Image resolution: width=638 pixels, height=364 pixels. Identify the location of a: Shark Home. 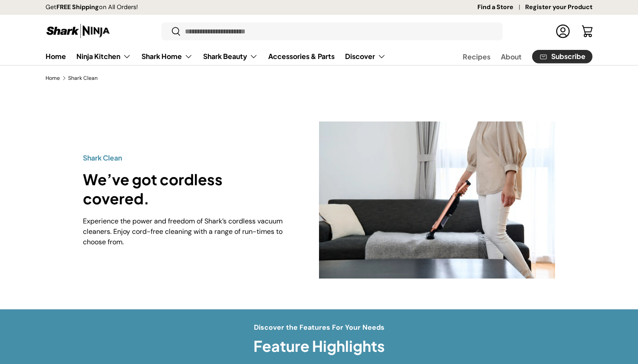
(167, 57).